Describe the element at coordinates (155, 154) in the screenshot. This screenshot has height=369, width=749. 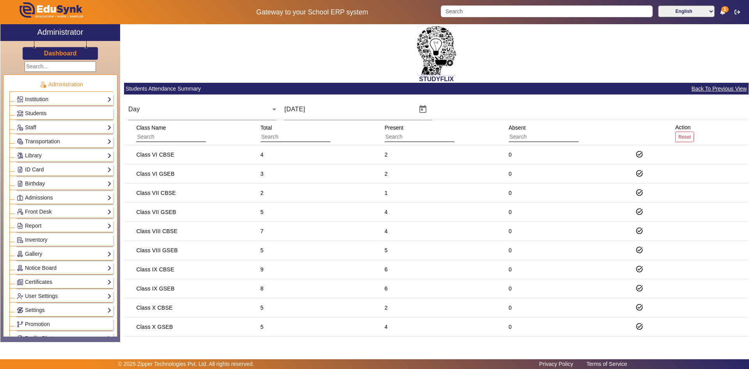
I see `div: Class VI CBSE` at that location.